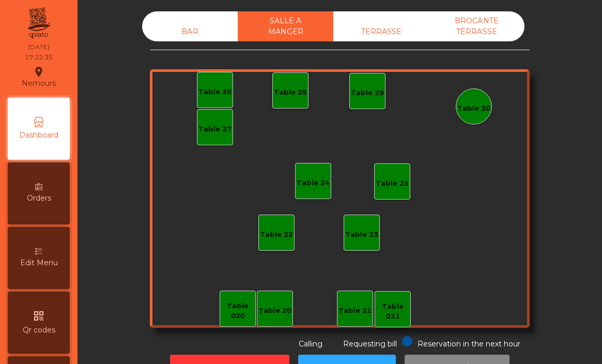 The image size is (602, 364). What do you see at coordinates (393, 311) in the screenshot?
I see `div: Table 021` at bounding box center [393, 311].